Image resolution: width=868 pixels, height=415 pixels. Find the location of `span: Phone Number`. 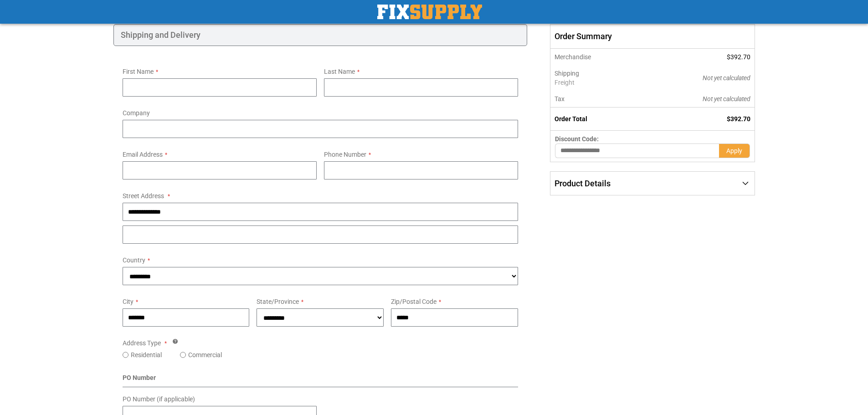

span: Phone Number is located at coordinates (345, 154).